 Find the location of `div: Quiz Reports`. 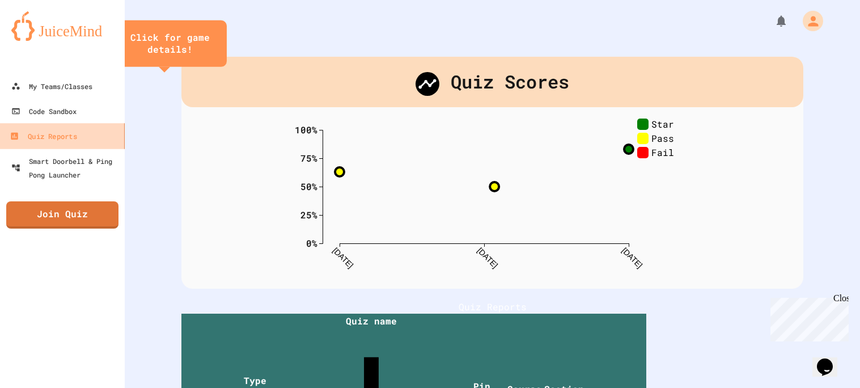

div: Quiz Reports is located at coordinates (43, 136).